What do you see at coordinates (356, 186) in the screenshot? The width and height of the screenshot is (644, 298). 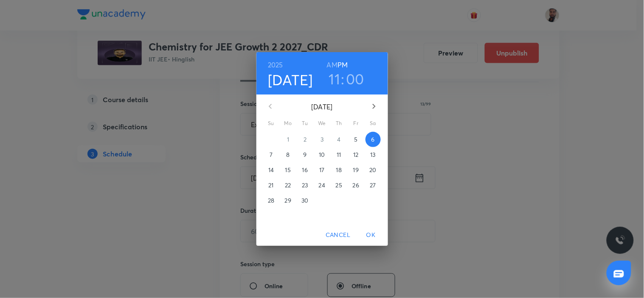 I see `button: 26` at bounding box center [356, 186].